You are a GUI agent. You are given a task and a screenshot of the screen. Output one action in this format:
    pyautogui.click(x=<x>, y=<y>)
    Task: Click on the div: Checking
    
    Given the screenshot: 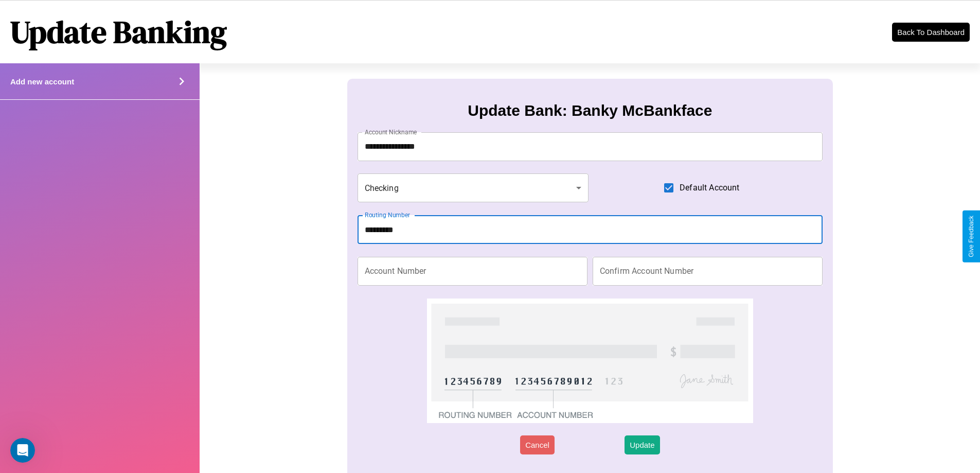 What is the action you would take?
    pyautogui.click(x=474, y=188)
    